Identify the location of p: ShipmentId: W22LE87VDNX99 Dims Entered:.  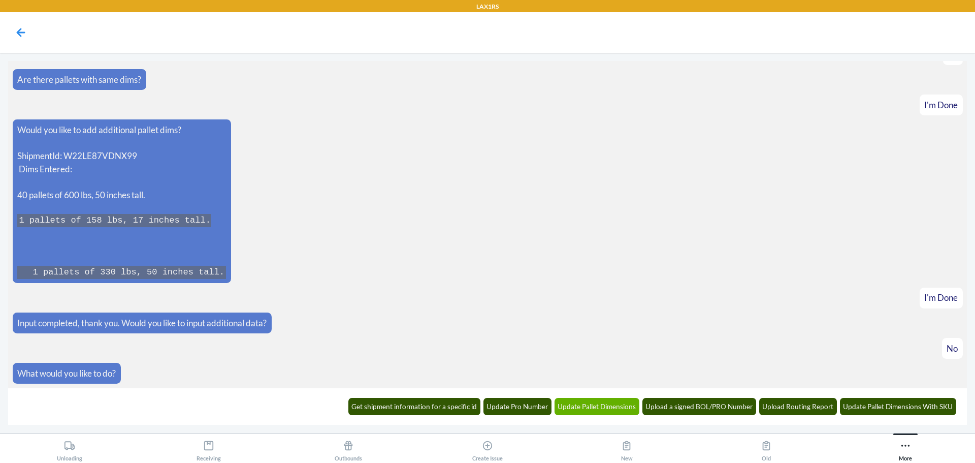
(121, 162).